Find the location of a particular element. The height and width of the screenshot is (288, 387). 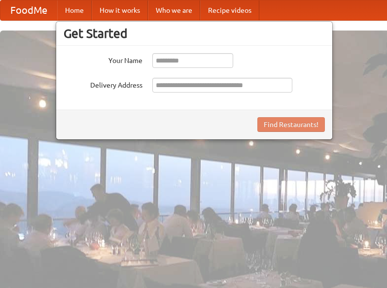

a: Recipe videos is located at coordinates (230, 10).